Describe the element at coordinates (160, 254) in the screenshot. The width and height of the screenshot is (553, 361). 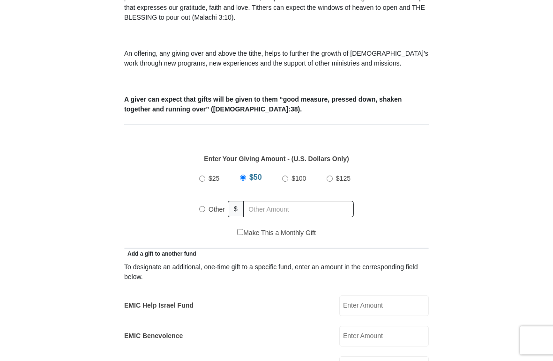
I see `span: Add a gift to another fund` at that location.